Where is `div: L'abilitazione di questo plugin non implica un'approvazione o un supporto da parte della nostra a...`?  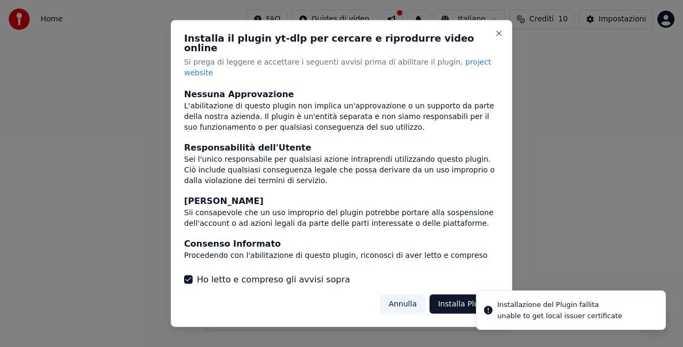 div: L'abilitazione di questo plugin non implica un'approvazione o un supporto da parte della nostra a... is located at coordinates (342, 116).